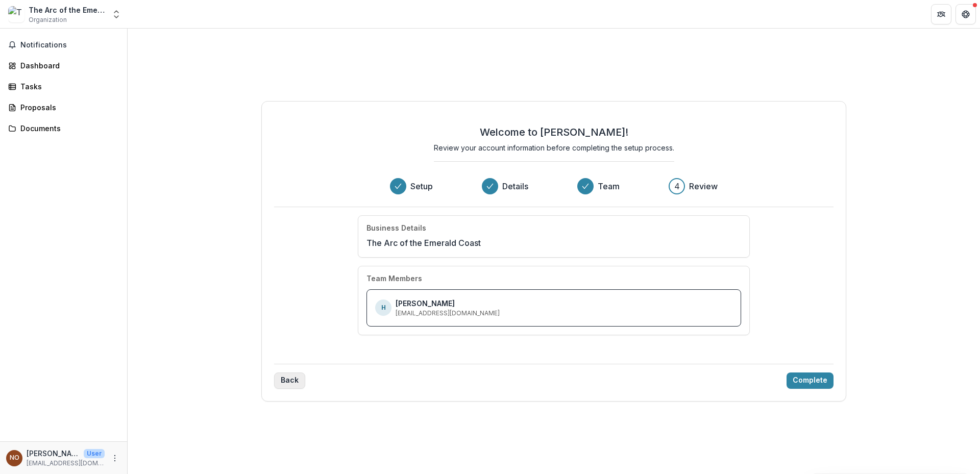 This screenshot has height=474, width=980. I want to click on div: Progress, so click(554, 186).